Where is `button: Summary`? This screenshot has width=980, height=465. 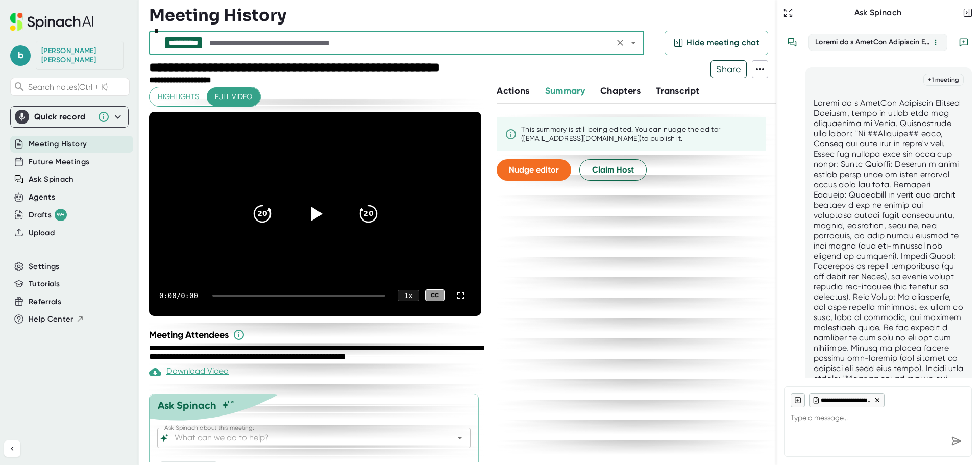 button: Summary is located at coordinates (565, 91).